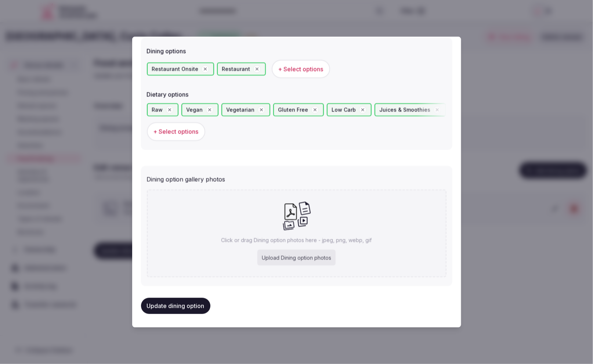 Image resolution: width=593 pixels, height=364 pixels. What do you see at coordinates (200, 110) in the screenshot?
I see `div: Vegan` at bounding box center [200, 110].